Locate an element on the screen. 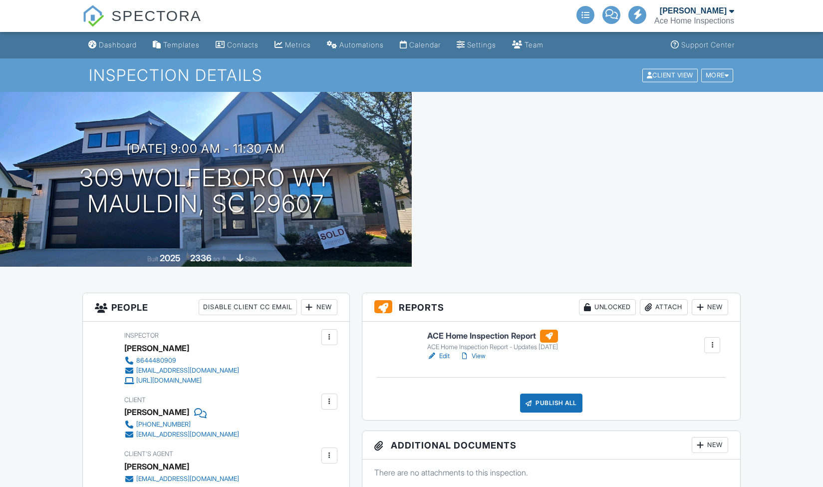  a: Support Center is located at coordinates (703, 45).